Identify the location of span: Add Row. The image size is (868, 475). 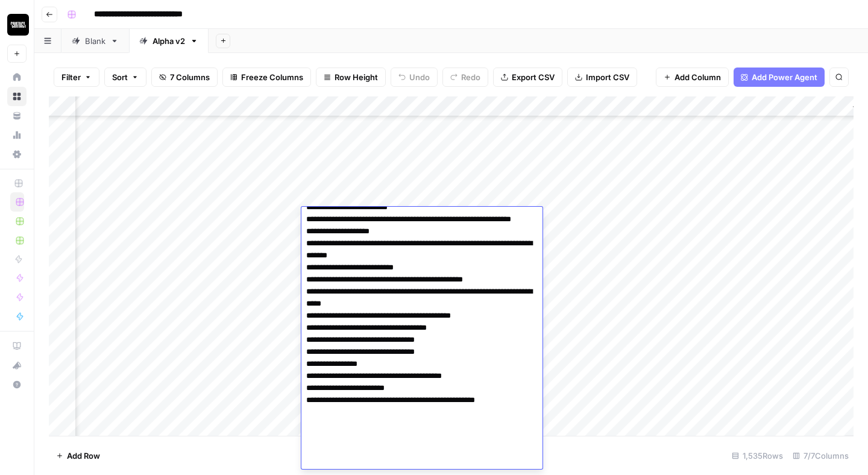
(83, 456).